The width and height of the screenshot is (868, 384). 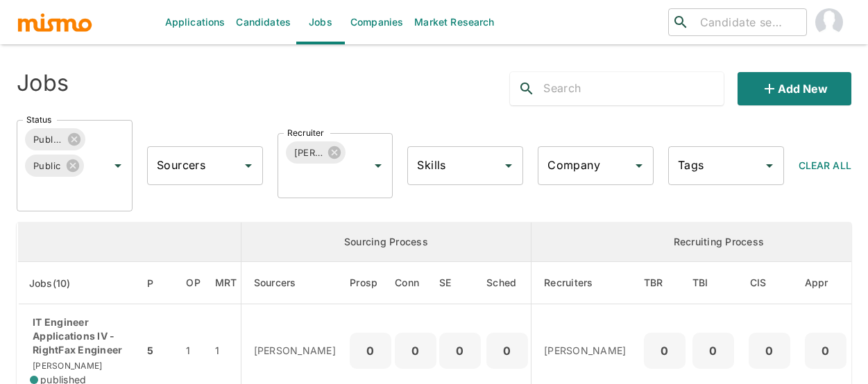 What do you see at coordinates (748, 22) in the screenshot?
I see `input: Candidate search` at bounding box center [748, 22].